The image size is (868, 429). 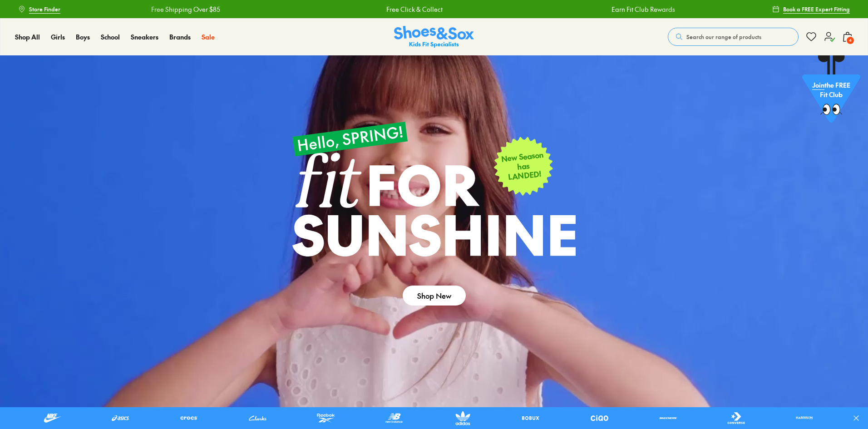 I want to click on a: Book a FREE Expert Fitting, so click(x=811, y=9).